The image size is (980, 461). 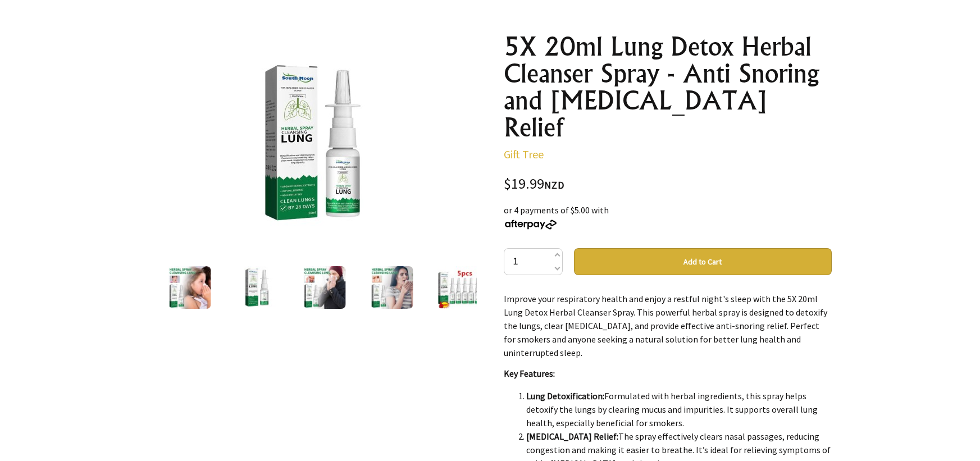 I want to click on p: Improve your respiratory health and enjoy a restful night's sleep with the 5X 20ml Lung Detox Her..., so click(x=667, y=325).